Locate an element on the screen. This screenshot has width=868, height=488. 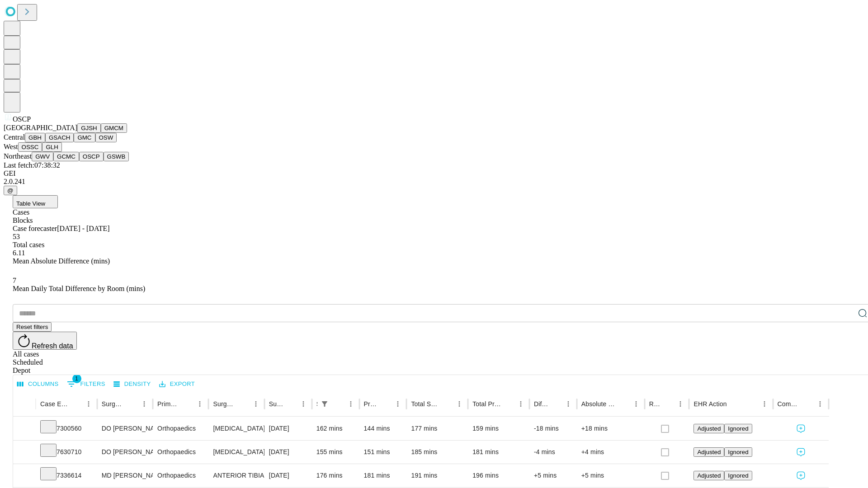
div: 7630710 is located at coordinates (66, 452).